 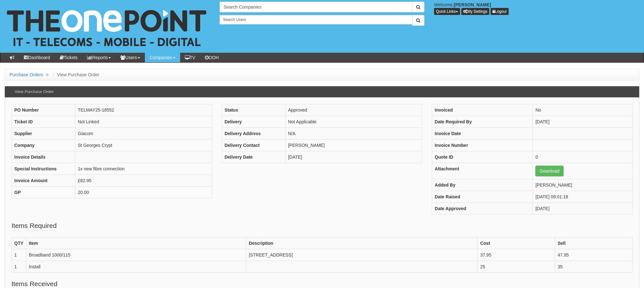 I want to click on input: Search Companies, so click(x=316, y=7).